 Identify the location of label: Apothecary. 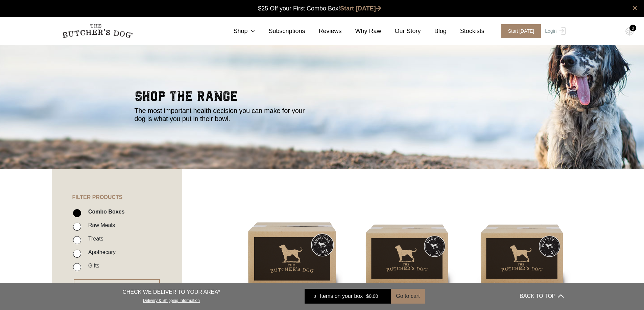
(100, 252).